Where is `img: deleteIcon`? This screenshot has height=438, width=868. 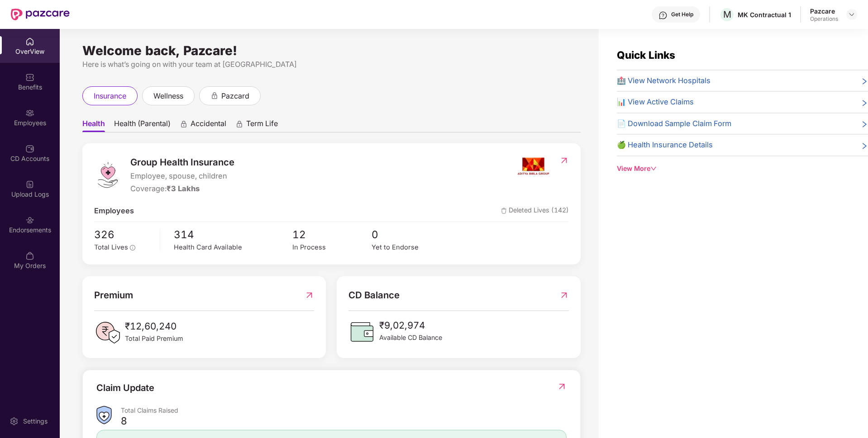
img: deleteIcon is located at coordinates (504, 210).